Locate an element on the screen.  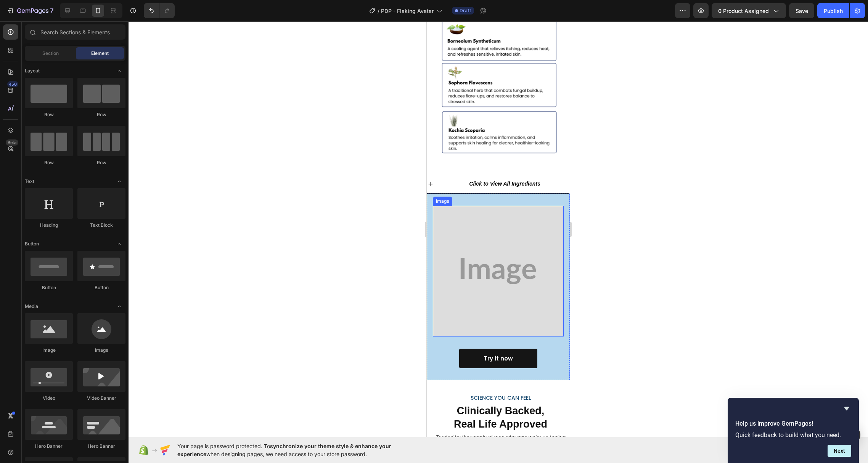
button: 7 is located at coordinates (30, 10).